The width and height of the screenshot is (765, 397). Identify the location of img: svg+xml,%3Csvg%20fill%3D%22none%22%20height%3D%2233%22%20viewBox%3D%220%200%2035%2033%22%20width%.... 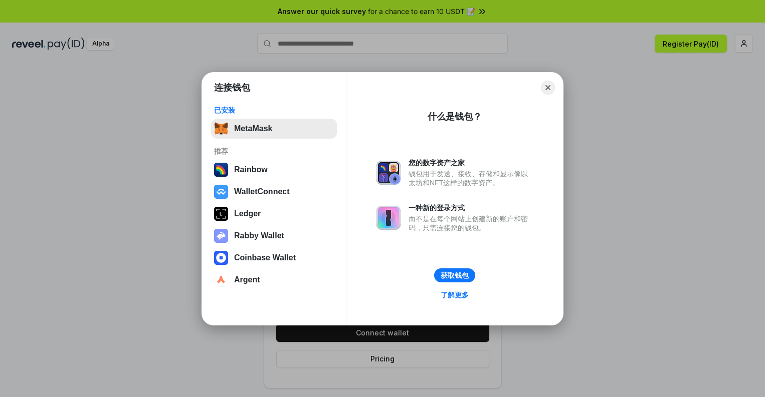
(221, 129).